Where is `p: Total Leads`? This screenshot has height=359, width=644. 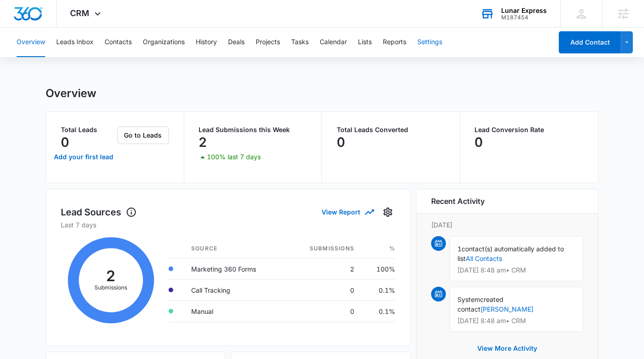
p: Total Leads is located at coordinates (88, 130).